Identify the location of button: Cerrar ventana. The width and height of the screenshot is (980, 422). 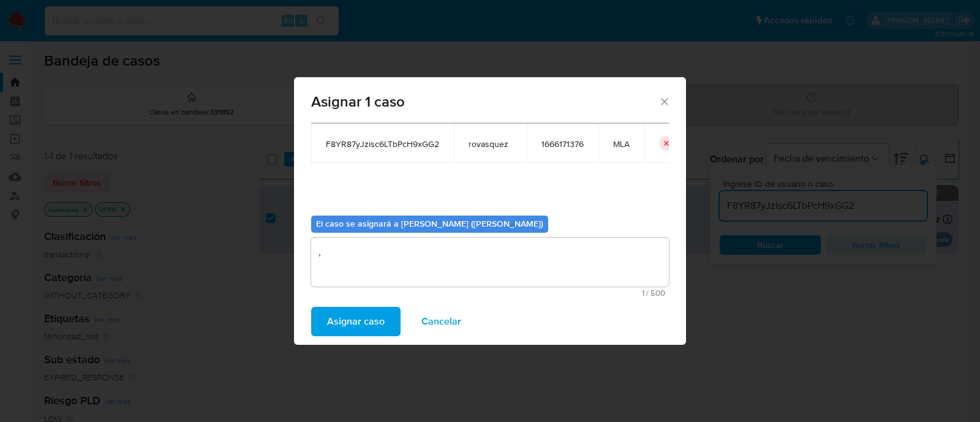
(664, 101).